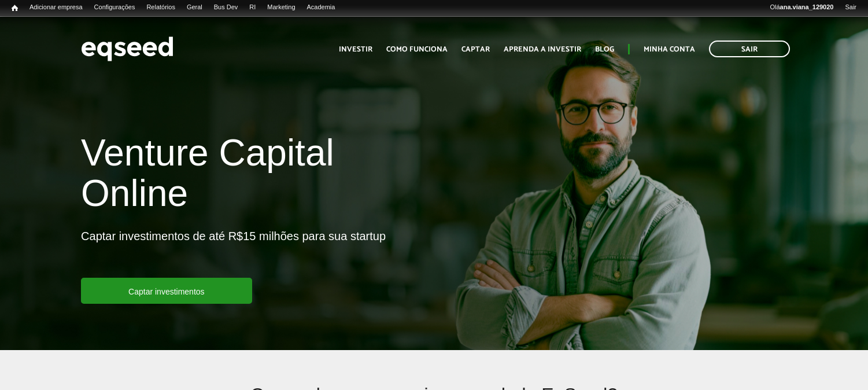  What do you see at coordinates (356, 49) in the screenshot?
I see `a: Investir` at bounding box center [356, 49].